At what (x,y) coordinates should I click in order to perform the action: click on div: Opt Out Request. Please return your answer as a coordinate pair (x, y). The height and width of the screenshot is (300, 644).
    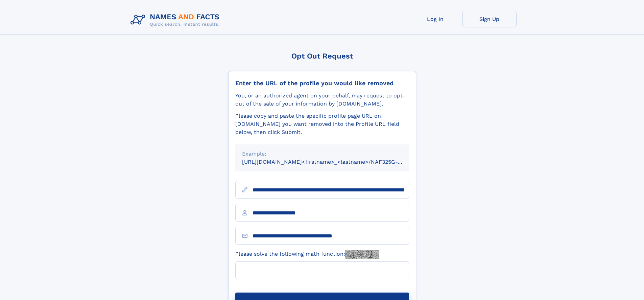
    Looking at the image, I should click on (322, 56).